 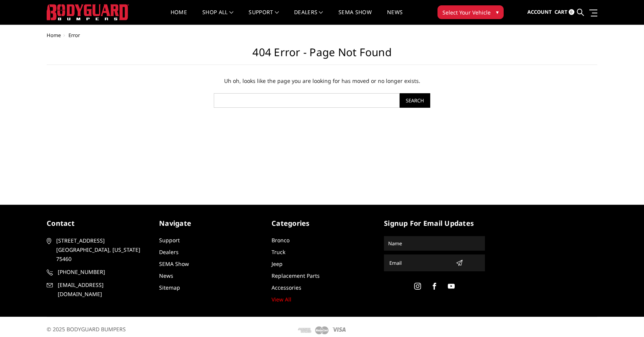 What do you see at coordinates (286, 287) in the screenshot?
I see `a: Accessories` at bounding box center [286, 287].